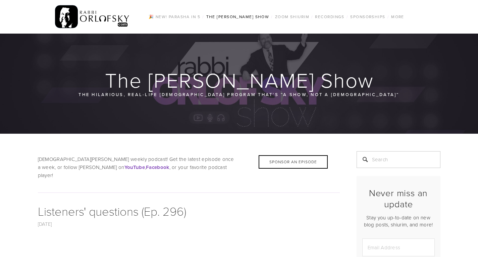 This screenshot has width=478, height=257. I want to click on a: Facebook, so click(157, 167).